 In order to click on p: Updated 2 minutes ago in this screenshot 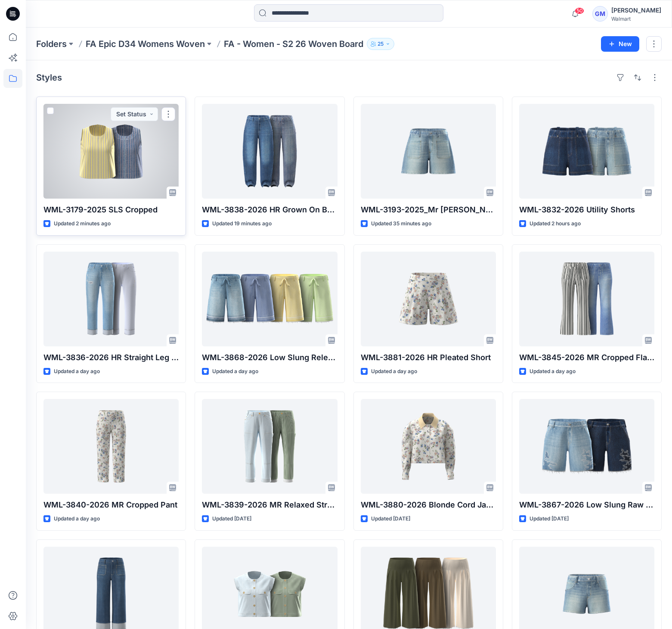, I will do `click(82, 223)`.